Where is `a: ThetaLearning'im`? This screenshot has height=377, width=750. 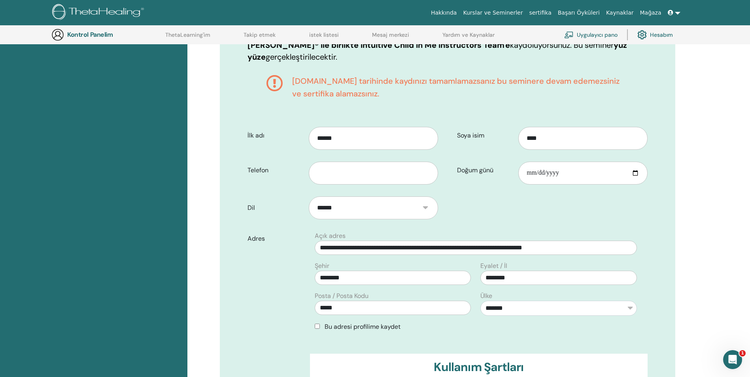
a: ThetaLearning'im is located at coordinates (188, 38).